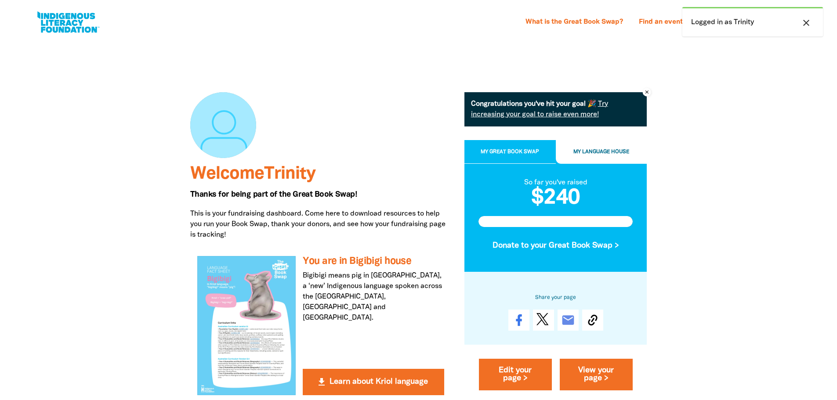 The height and width of the screenshot is (400, 837). Describe the element at coordinates (510, 152) in the screenshot. I see `span: My Great Book Swap` at that location.